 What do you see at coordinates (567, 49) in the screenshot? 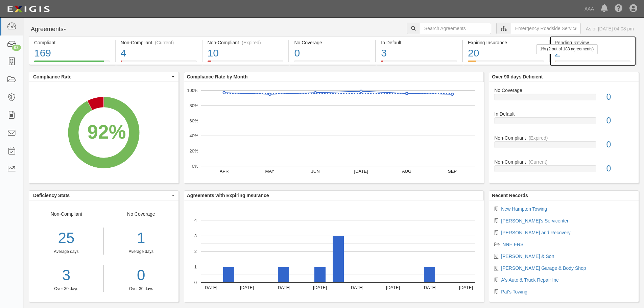
I see `div: 1% (2 out of 183 agreements)` at bounding box center [567, 49].